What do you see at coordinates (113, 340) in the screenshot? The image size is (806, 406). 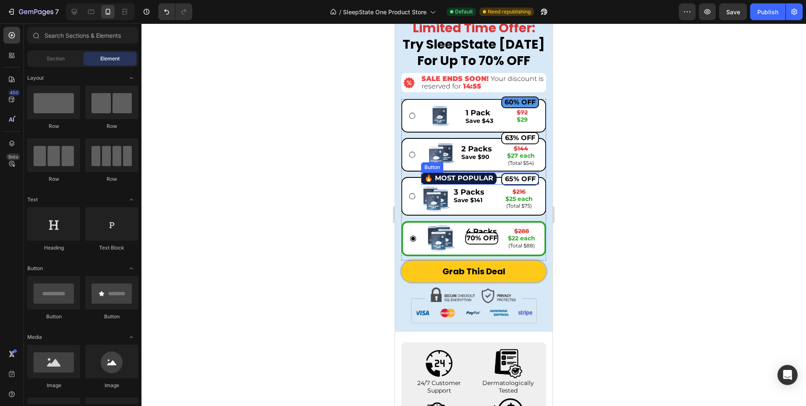 I see `img: gempages_571746078035018904-c92d45a0-5d43-47f2-aee5-a830e6f40590.png` at bounding box center [113, 340].